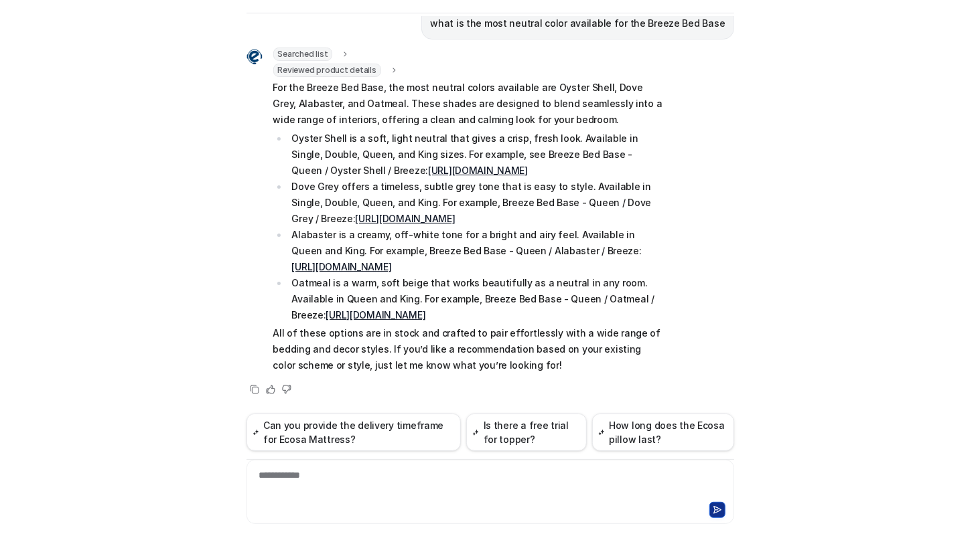  Describe the element at coordinates (526, 433) in the screenshot. I see `button: Is there a free trial for topper?` at that location.